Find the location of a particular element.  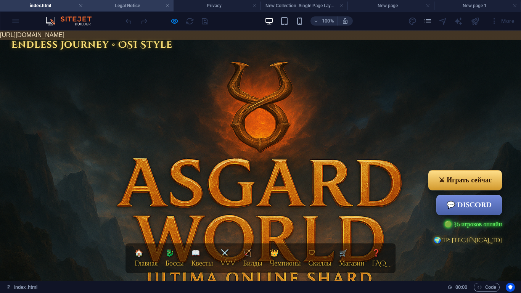

button: Usercentrics is located at coordinates (510, 287).